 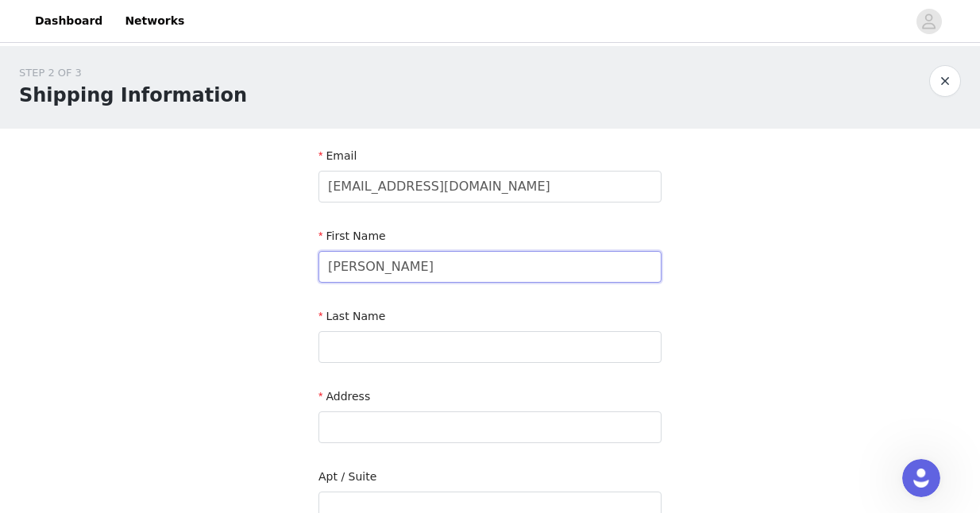 What do you see at coordinates (337, 155) in the screenshot?
I see `label: Email` at bounding box center [337, 155].